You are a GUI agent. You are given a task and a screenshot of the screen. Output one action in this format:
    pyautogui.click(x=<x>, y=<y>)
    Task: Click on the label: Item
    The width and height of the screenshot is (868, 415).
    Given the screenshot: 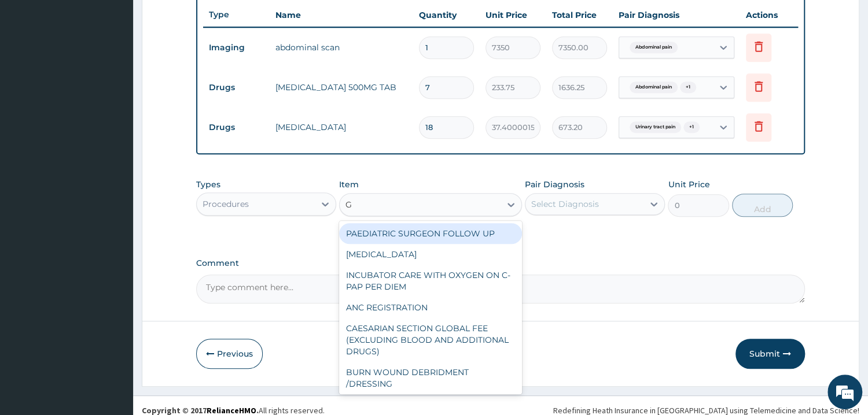 What is the action you would take?
    pyautogui.click(x=349, y=184)
    